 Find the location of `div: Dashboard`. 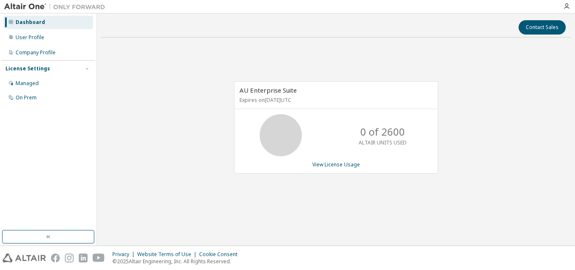

div: Dashboard is located at coordinates (30, 22).